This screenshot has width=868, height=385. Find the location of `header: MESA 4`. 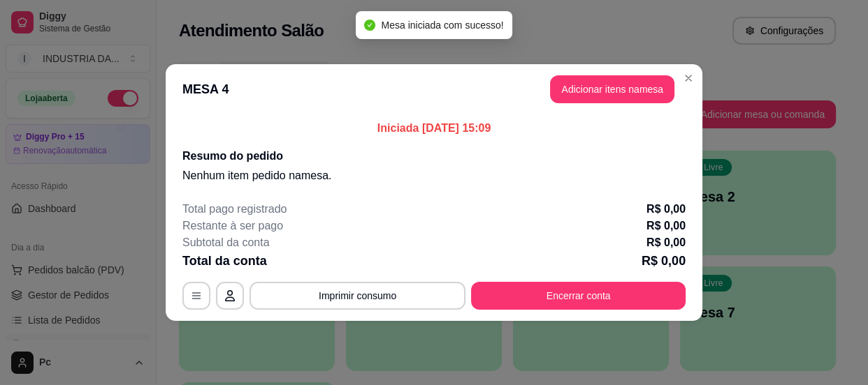

header: MESA 4 is located at coordinates (434, 89).